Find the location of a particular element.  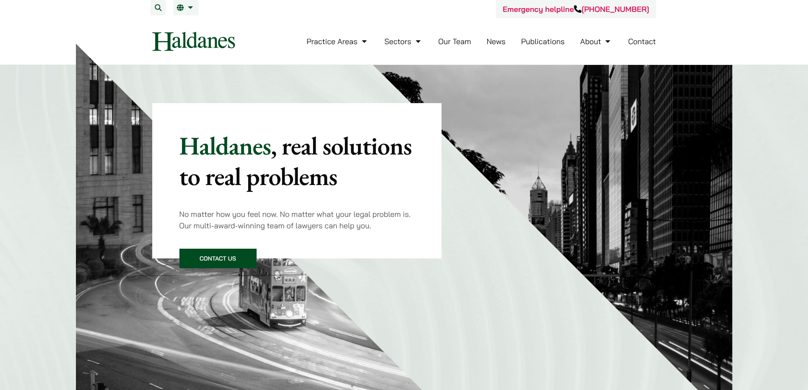

img: Logo of Haldanes is located at coordinates (193, 41).